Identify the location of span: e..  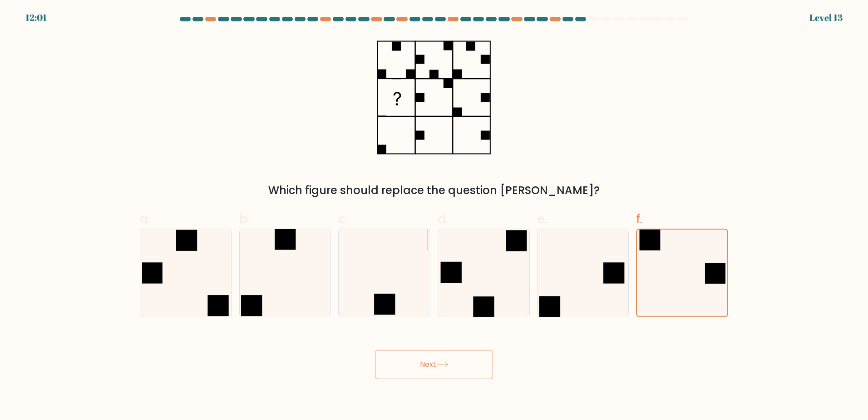
(542, 218).